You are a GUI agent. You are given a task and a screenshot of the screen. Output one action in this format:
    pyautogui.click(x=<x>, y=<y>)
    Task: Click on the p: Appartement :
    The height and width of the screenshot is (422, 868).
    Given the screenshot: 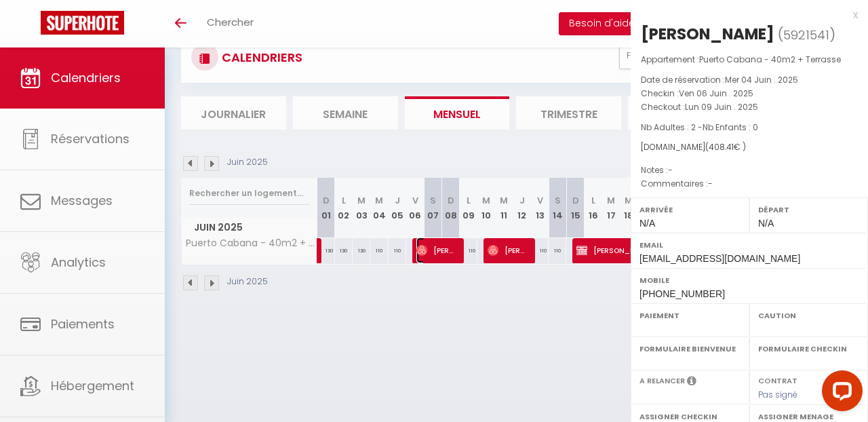 What is the action you would take?
    pyautogui.click(x=749, y=60)
    